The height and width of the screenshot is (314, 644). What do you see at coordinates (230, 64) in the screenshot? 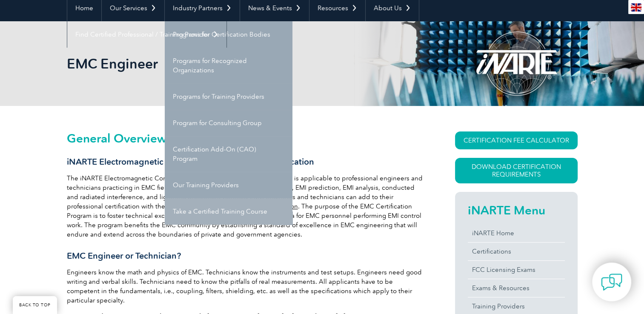
I see `h1: EMC Engineer` at bounding box center [230, 64].